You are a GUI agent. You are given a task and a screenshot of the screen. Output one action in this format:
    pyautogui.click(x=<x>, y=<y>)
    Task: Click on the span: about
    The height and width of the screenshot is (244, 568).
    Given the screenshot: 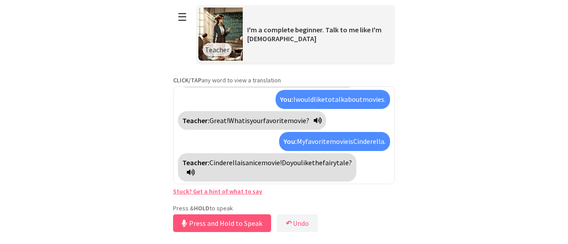 What is the action you would take?
    pyautogui.click(x=353, y=99)
    